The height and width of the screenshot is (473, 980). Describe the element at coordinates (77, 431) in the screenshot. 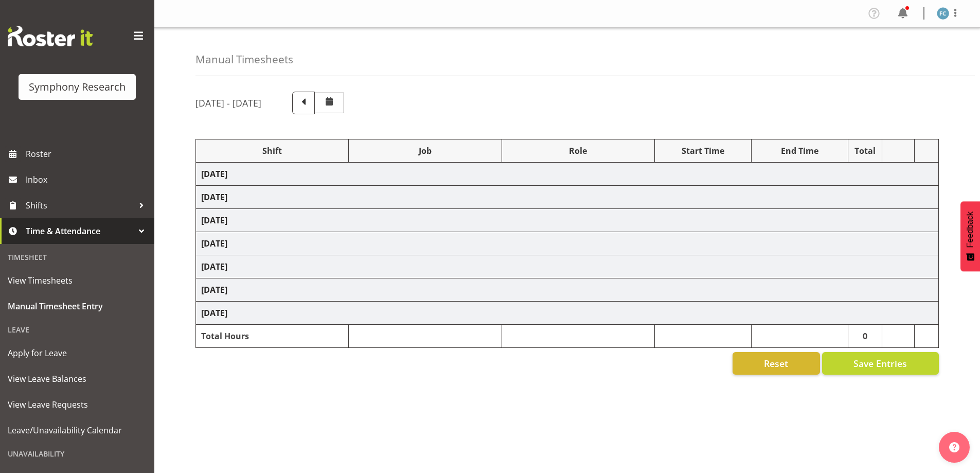

I see `span: Leave/Unavailability Calendar` at that location.